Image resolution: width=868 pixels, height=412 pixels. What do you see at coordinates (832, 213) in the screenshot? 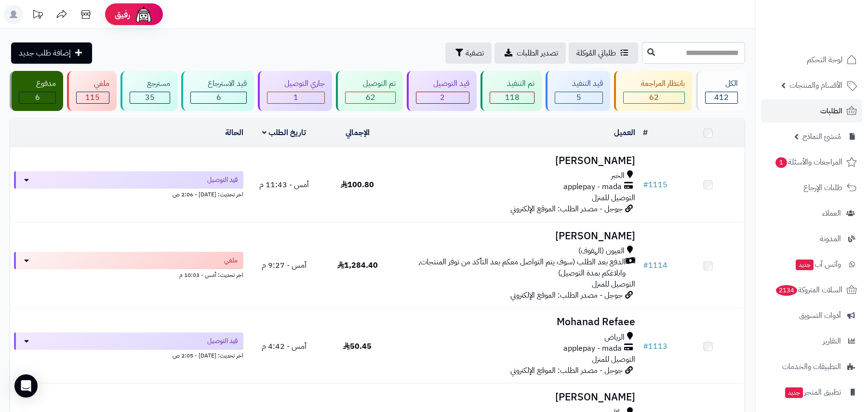
I see `span: العملاء` at bounding box center [832, 213].